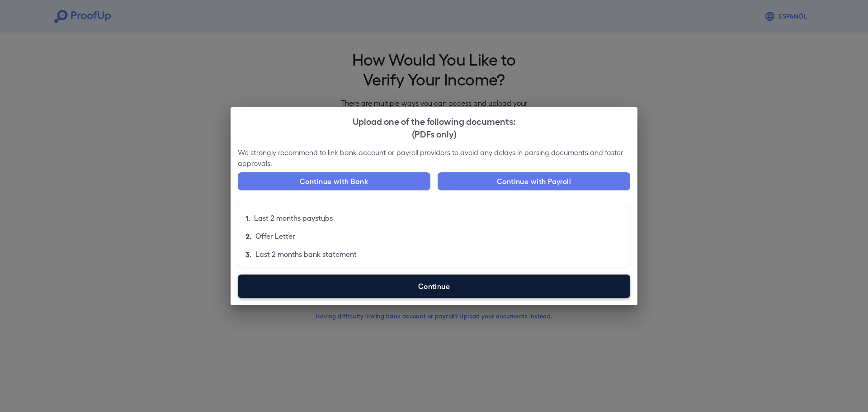 The width and height of the screenshot is (868, 412). What do you see at coordinates (434, 286) in the screenshot?
I see `label: Continue` at bounding box center [434, 286].